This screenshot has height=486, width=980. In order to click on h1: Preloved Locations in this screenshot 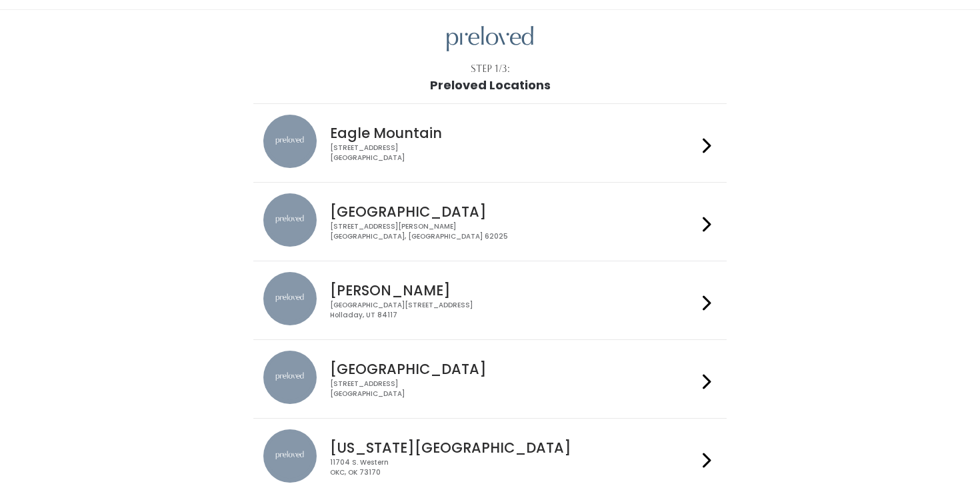, I will do `click(490, 85)`.